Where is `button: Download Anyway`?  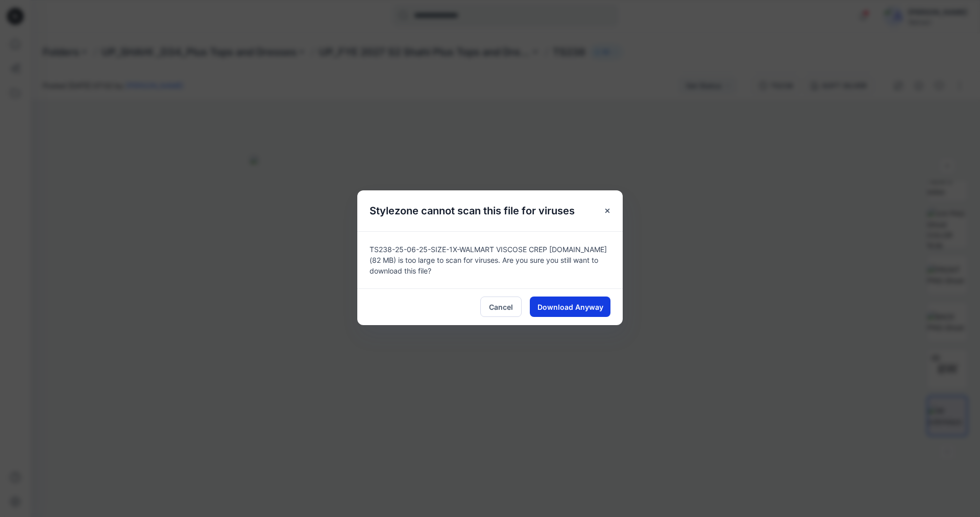 button: Download Anyway is located at coordinates (570, 307).